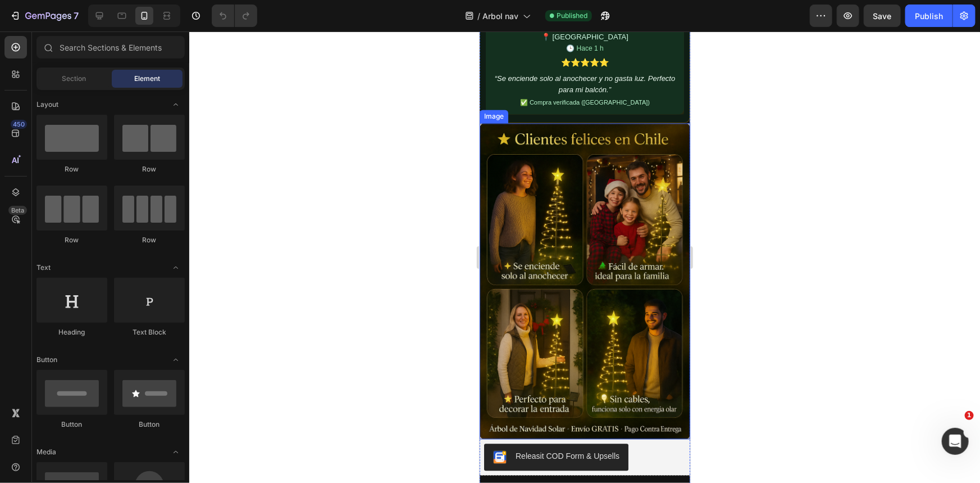 This screenshot has width=980, height=483. I want to click on span: Media, so click(46, 452).